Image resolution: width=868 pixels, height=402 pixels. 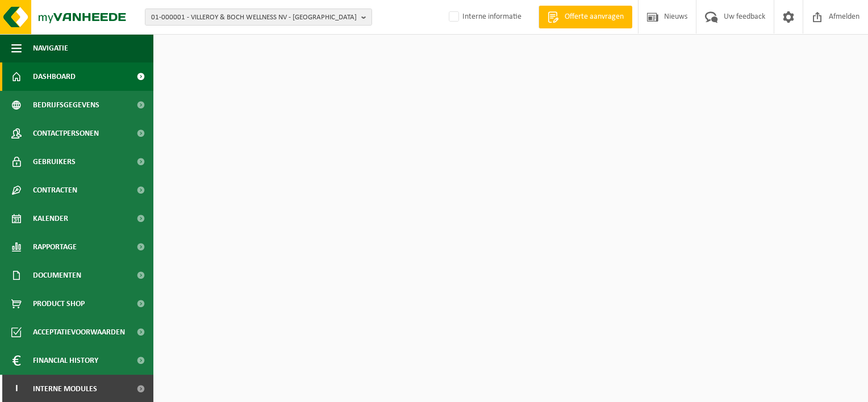 What do you see at coordinates (66, 134) in the screenshot?
I see `span: Contactpersonen` at bounding box center [66, 134].